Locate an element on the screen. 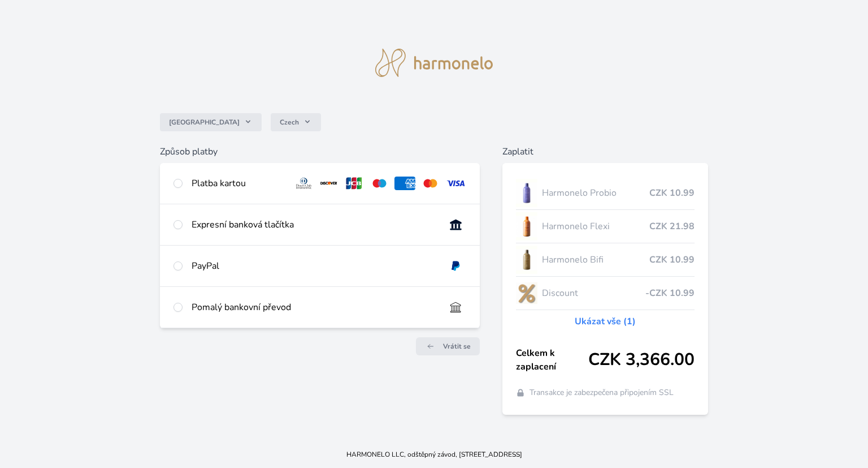 The width and height of the screenshot is (868, 468). img: CLEAN_BIFI_se_stinem_x-lo.jpg is located at coordinates (527, 260).